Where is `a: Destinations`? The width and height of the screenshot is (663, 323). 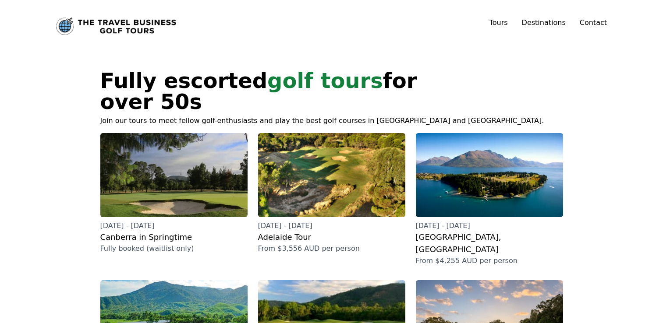
a: Destinations is located at coordinates (544, 22).